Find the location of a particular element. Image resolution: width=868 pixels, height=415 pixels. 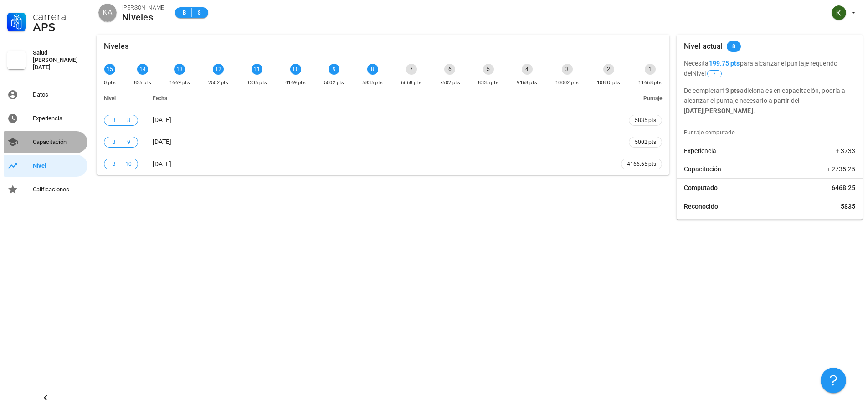

th: Nivel is located at coordinates (120, 99).